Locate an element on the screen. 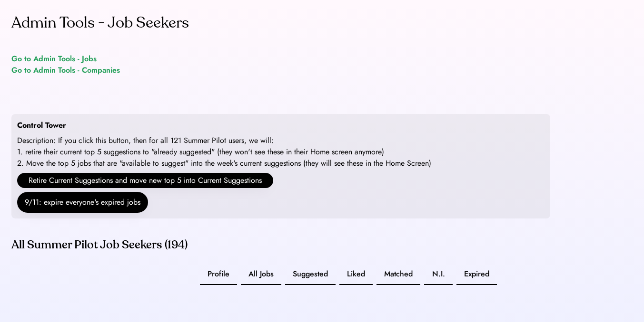  button: Suggested is located at coordinates (310, 275).